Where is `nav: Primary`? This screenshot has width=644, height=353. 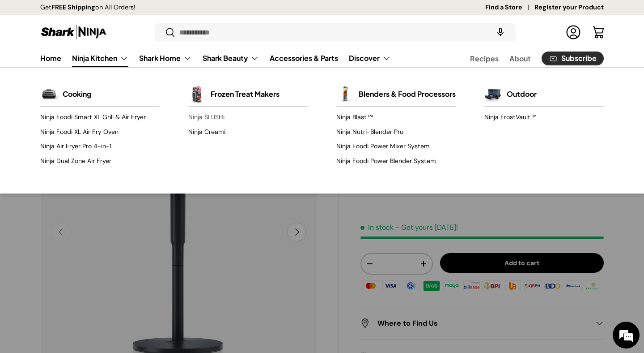 nav: Primary is located at coordinates (215, 58).